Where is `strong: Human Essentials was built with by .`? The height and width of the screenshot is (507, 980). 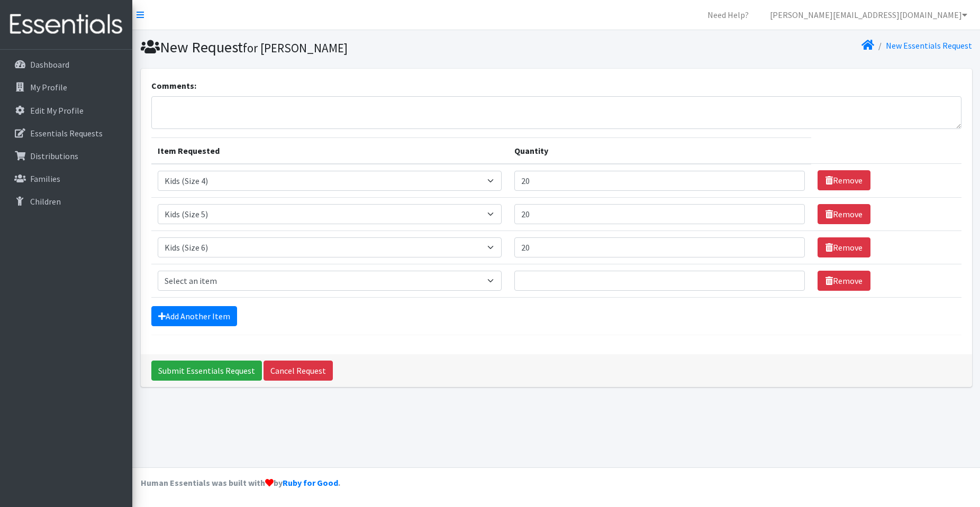
strong: Human Essentials was built with by . is located at coordinates (240, 483).